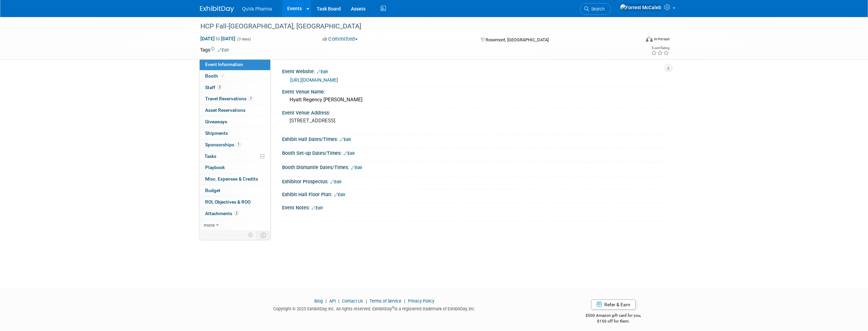  Describe the element at coordinates (210, 156) in the screenshot. I see `span: Tasks` at that location.